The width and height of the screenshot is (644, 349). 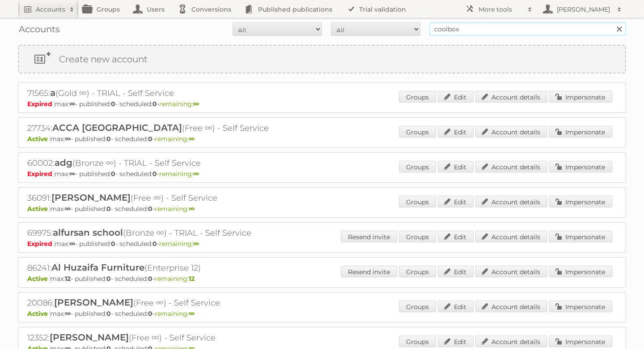 I want to click on span: adg, so click(x=63, y=163).